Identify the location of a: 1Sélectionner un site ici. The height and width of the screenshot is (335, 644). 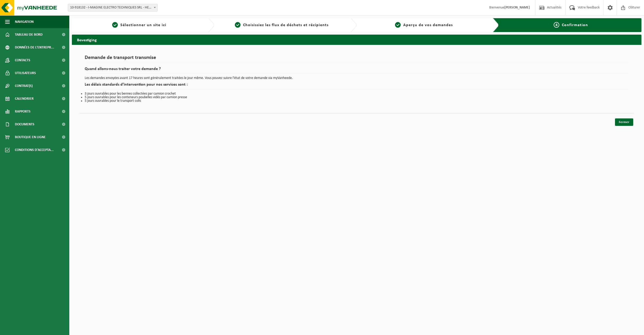
(139, 25).